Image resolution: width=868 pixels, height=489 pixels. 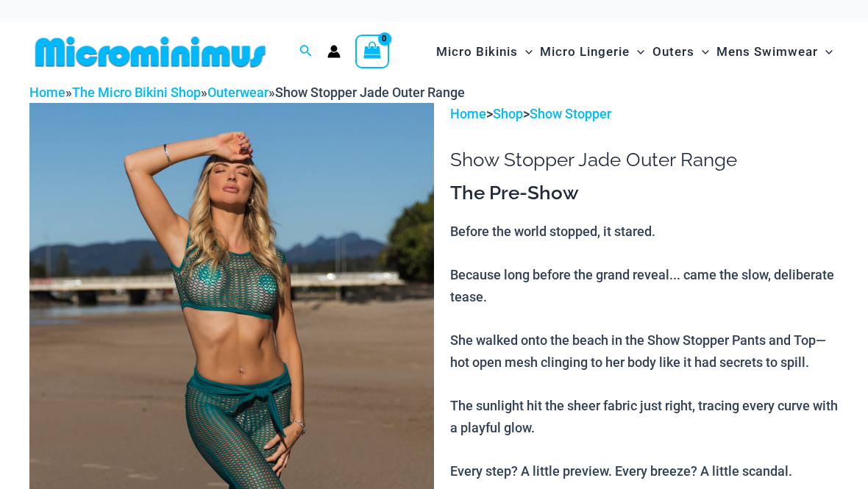 I want to click on span: Micro Lingerie, so click(x=585, y=52).